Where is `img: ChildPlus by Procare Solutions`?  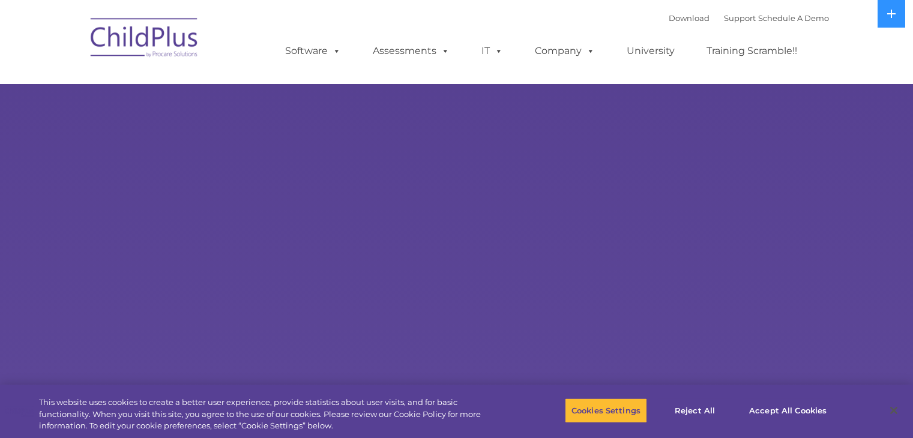 img: ChildPlus by Procare Solutions is located at coordinates (145, 40).